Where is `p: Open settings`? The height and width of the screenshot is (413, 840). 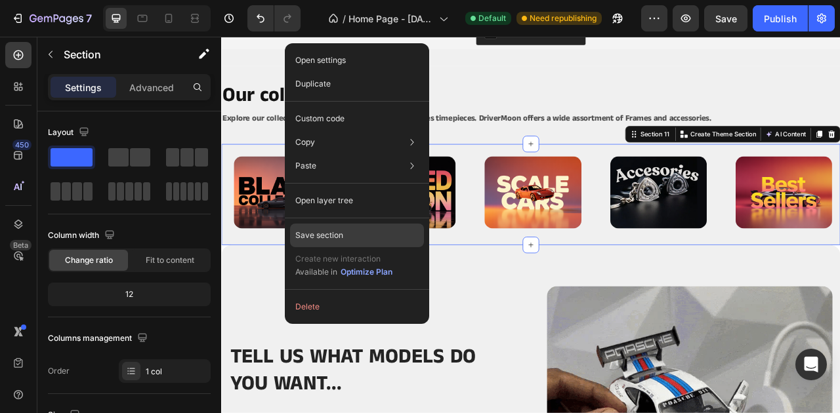 p: Open settings is located at coordinates (320, 60).